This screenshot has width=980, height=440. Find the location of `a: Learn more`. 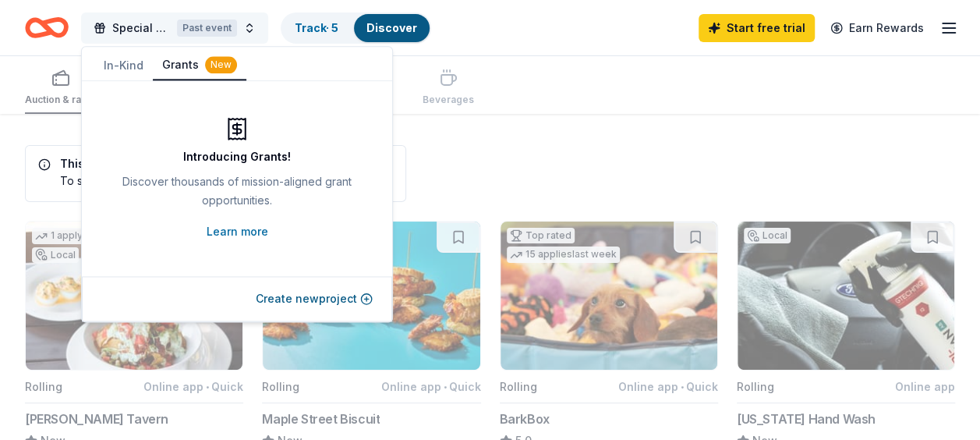

a: Learn more is located at coordinates (237, 232).